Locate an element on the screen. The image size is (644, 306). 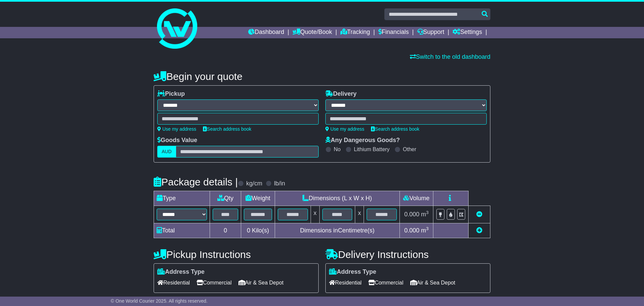
td: 0 is located at coordinates (226, 230).